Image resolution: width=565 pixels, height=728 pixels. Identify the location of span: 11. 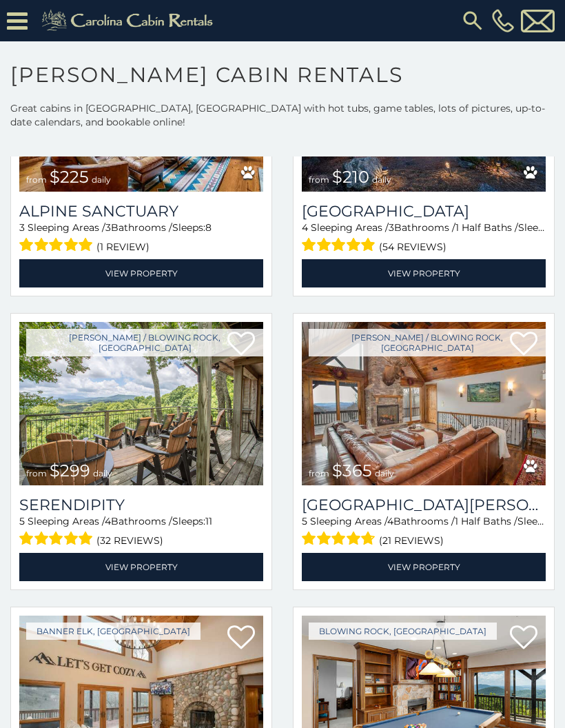
(209, 521).